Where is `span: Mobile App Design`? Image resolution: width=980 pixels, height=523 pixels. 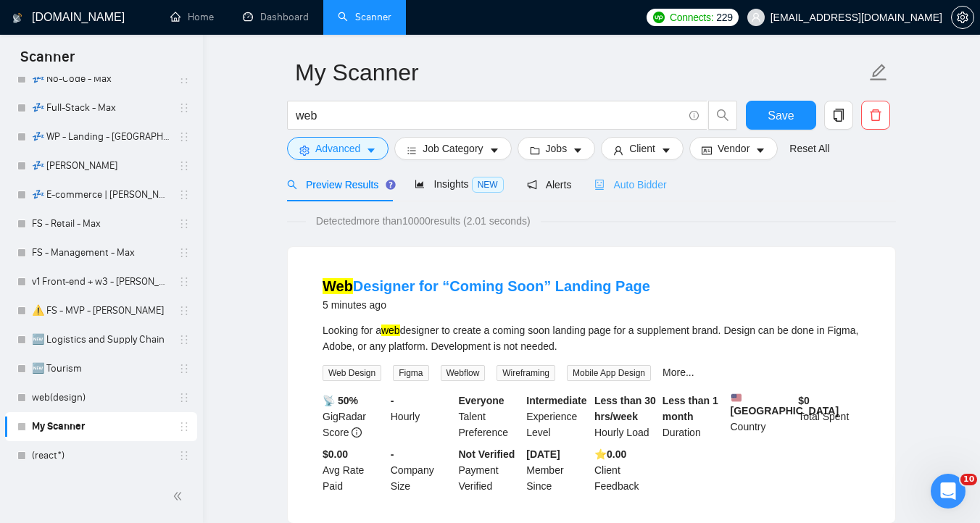 span: Mobile App Design is located at coordinates (608, 372).